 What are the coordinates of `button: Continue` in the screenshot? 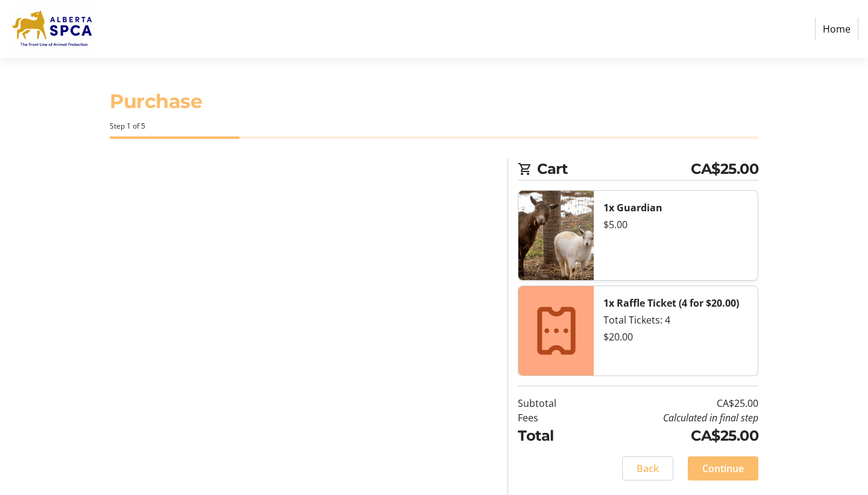 It's located at (723, 468).